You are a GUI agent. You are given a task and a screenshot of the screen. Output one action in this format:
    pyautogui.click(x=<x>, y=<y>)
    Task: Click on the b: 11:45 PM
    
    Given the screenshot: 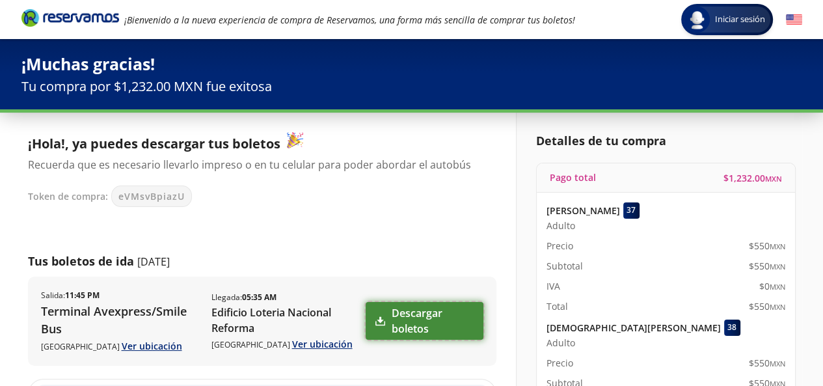 What is the action you would take?
    pyautogui.click(x=82, y=295)
    